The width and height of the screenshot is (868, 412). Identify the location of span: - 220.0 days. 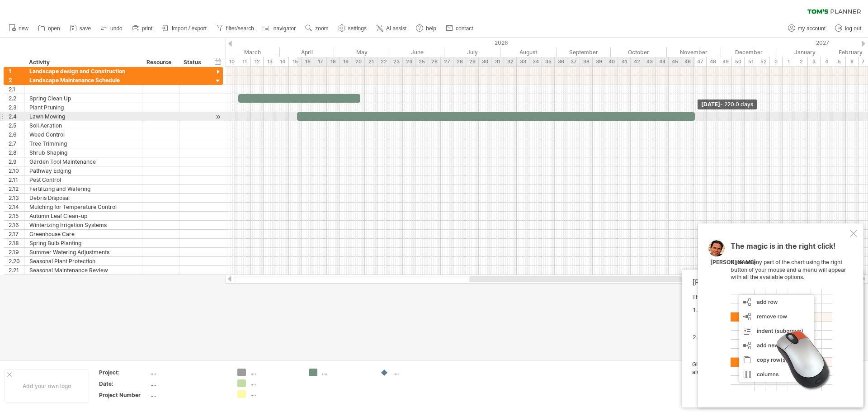
(736, 104).